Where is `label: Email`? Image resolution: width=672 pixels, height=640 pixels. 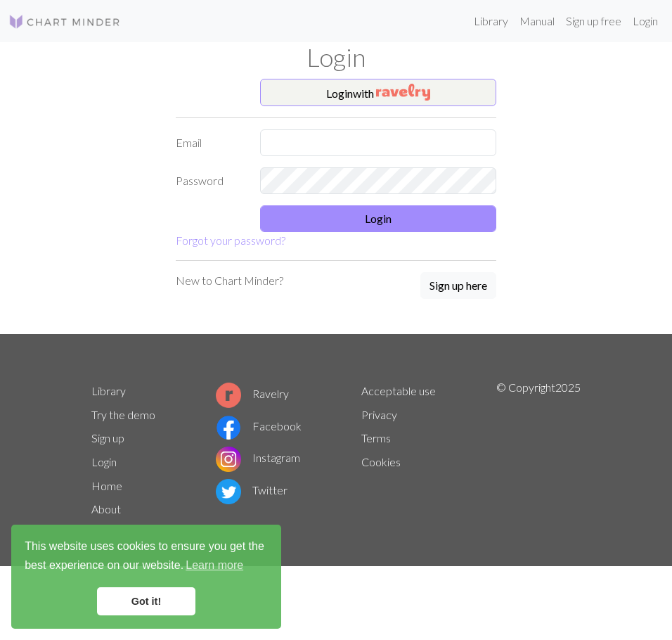 label: Email is located at coordinates (209, 143).